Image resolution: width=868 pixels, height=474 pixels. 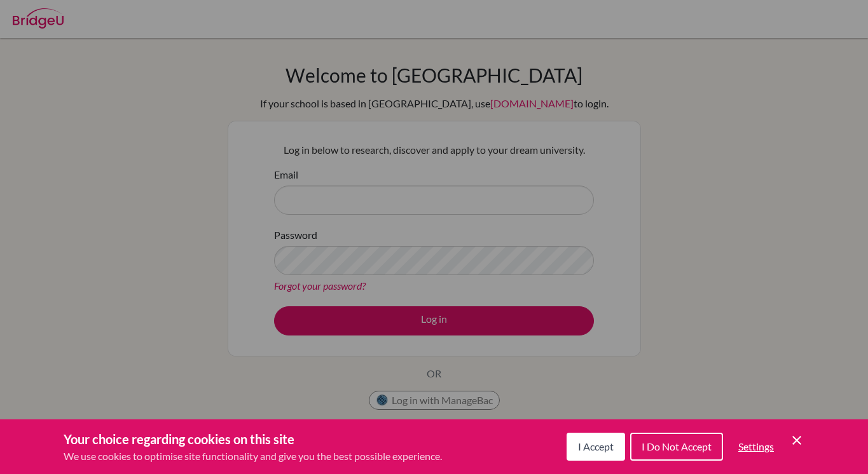 What do you see at coordinates (595, 446) in the screenshot?
I see `span: I Accept` at bounding box center [595, 446].